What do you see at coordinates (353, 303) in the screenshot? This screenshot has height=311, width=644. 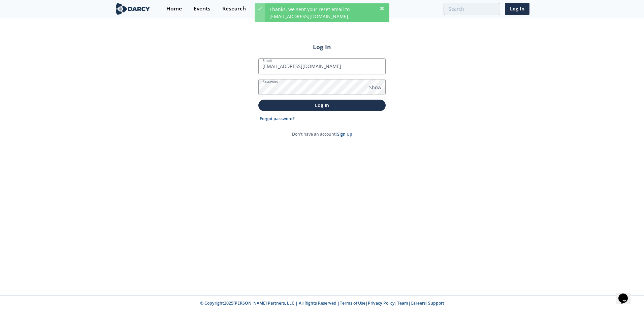 I see `a: Terms of Use` at bounding box center [353, 303].